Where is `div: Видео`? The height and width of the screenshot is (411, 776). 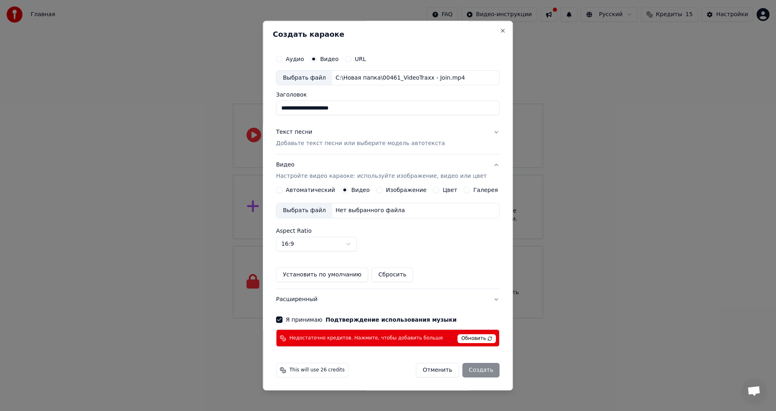
div: Видео is located at coordinates (381, 171).